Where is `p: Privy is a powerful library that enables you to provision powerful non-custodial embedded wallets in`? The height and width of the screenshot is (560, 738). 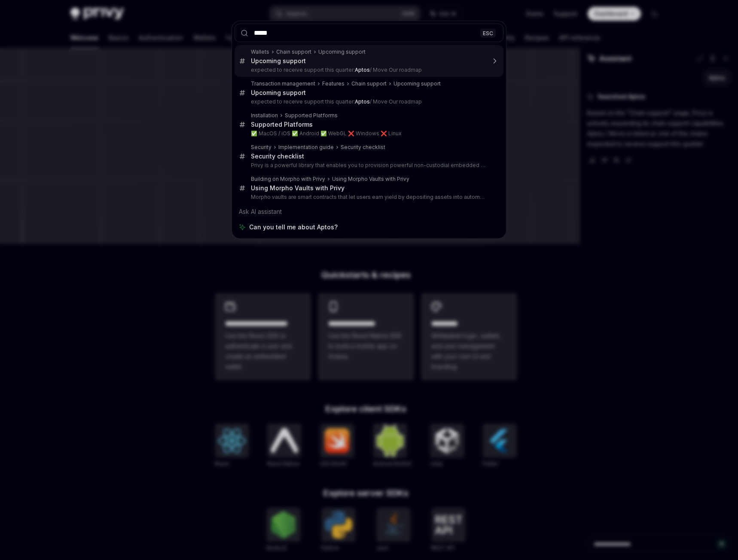 p: Privy is a powerful library that enables you to provision powerful non-custodial embedded wallets in is located at coordinates (368, 165).